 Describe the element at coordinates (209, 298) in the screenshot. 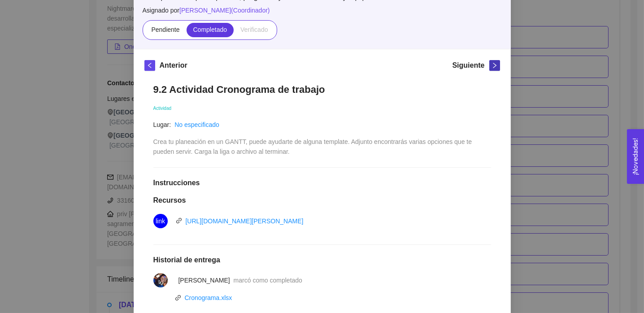

I see `a: Cronograma.xlsx` at that location.